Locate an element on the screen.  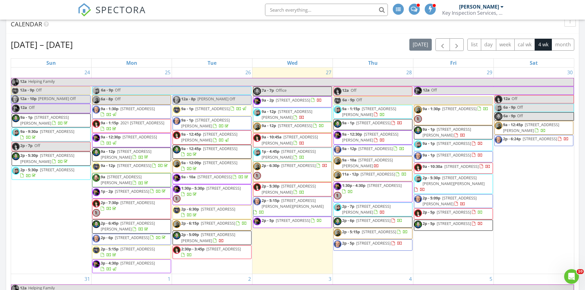
a: Saturday is located at coordinates (534, 63).